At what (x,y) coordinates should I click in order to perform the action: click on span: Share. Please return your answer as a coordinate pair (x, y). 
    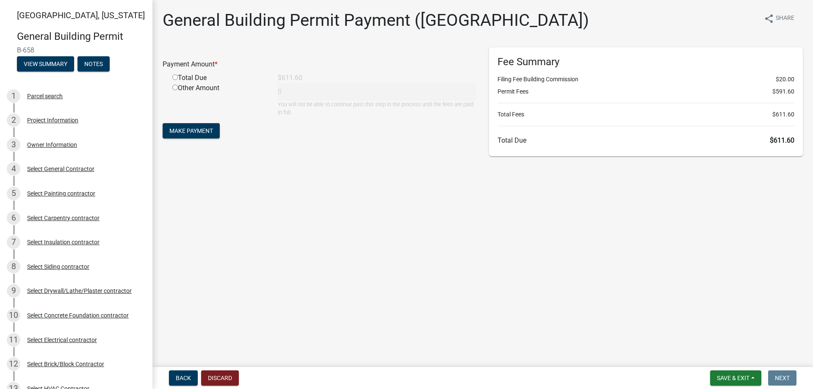
    Looking at the image, I should click on (785, 19).